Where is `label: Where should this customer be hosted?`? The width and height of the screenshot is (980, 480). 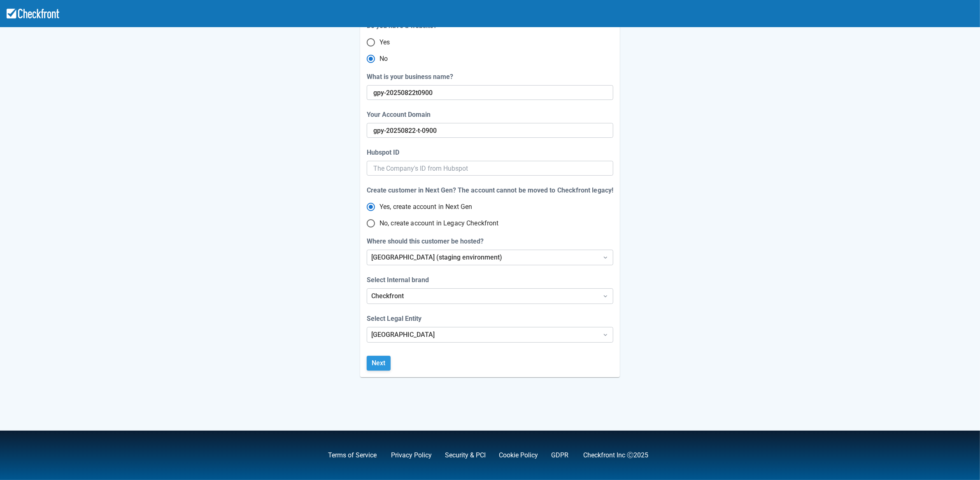 label: Where should this customer be hosted? is located at coordinates (427, 242).